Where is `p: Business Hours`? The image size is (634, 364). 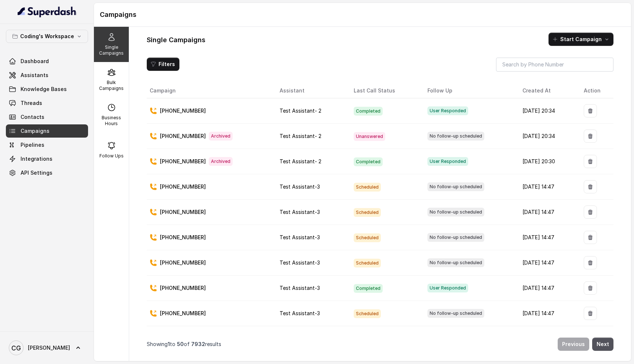
p: Business Hours is located at coordinates (112, 120).